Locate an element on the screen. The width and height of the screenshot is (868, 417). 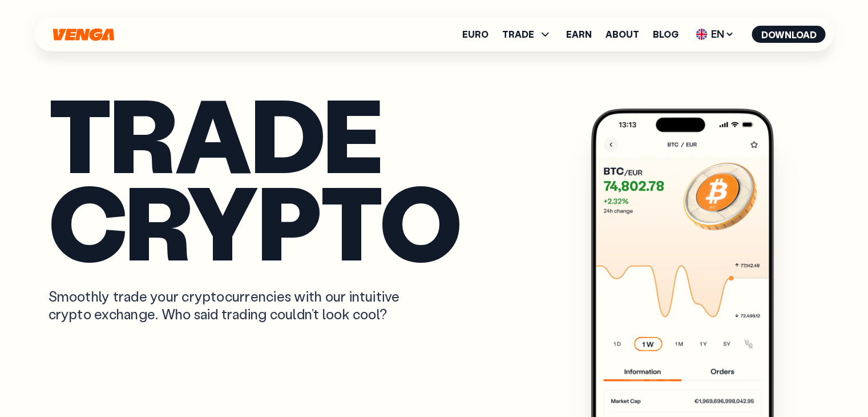
a: Download is located at coordinates (789, 34).